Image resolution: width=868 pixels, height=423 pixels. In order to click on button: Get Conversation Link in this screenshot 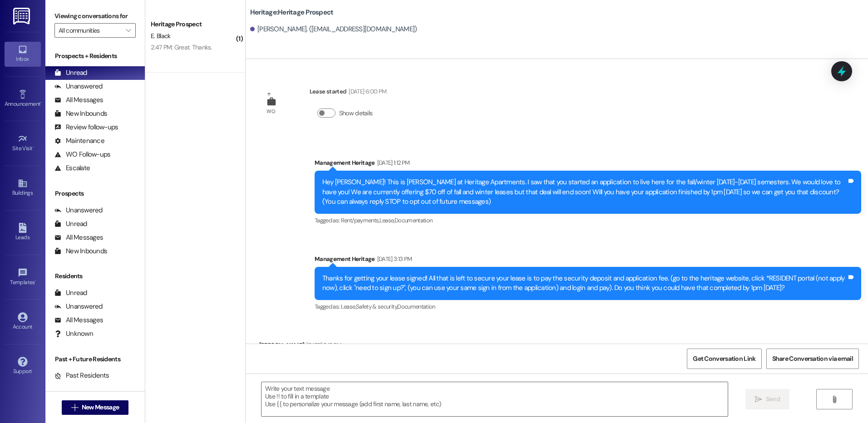, I will do `click(724, 358)`.